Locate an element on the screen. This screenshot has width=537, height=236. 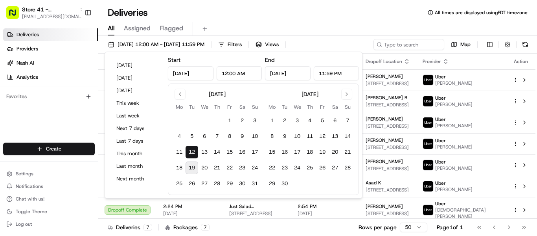
button: 17 is located at coordinates (297, 152).